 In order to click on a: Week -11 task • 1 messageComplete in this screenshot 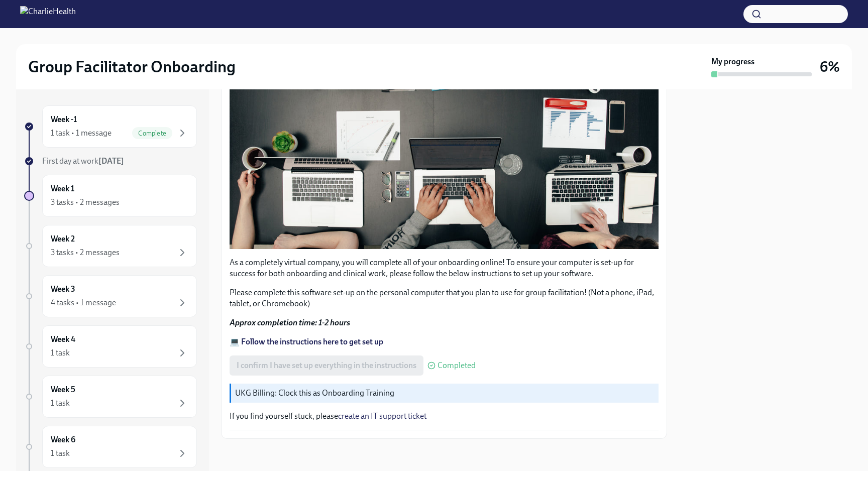, I will do `click(111, 127)`.